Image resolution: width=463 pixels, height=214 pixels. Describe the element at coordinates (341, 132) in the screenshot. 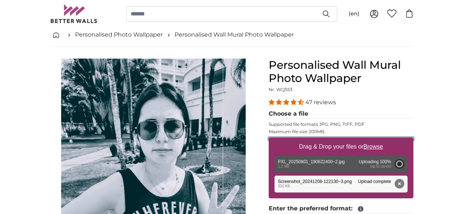

I see `p: Maximum file size 200MB.` at that location.